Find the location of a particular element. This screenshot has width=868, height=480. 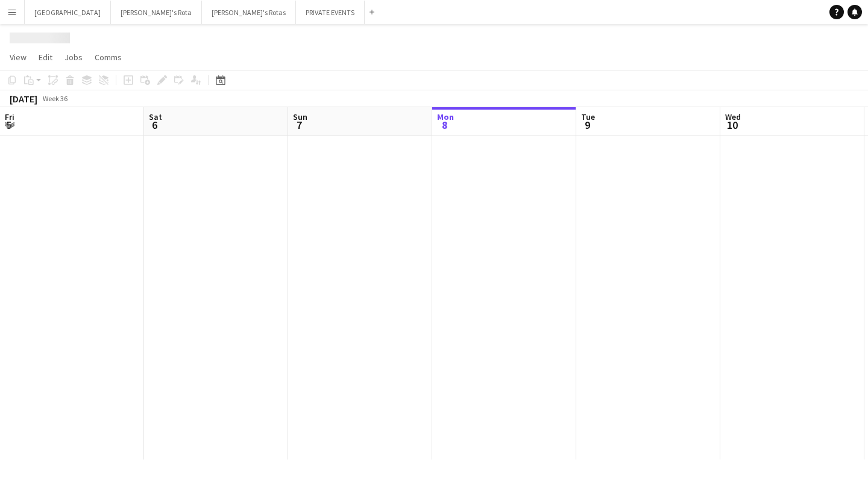

span: 5 is located at coordinates (8, 124).